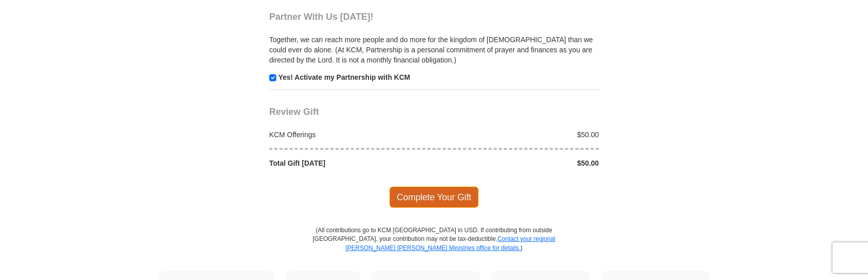 The height and width of the screenshot is (280, 868). Describe the element at coordinates (345, 77) in the screenshot. I see `strong: Yes! Activate my Partnership with KCM` at that location.